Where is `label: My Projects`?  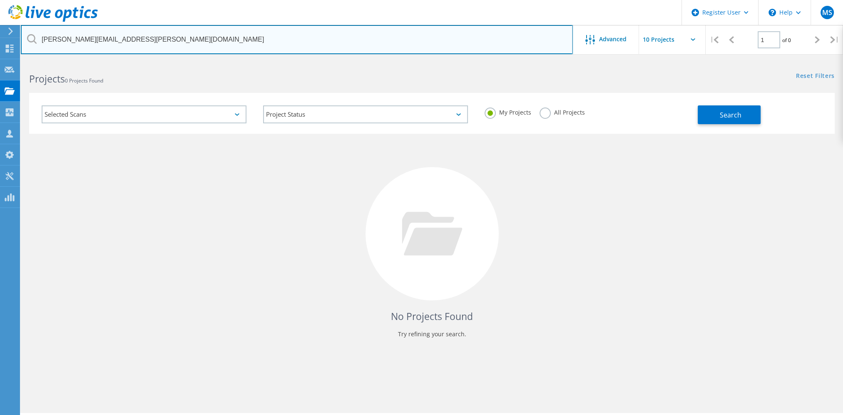
label: My Projects is located at coordinates (508, 111).